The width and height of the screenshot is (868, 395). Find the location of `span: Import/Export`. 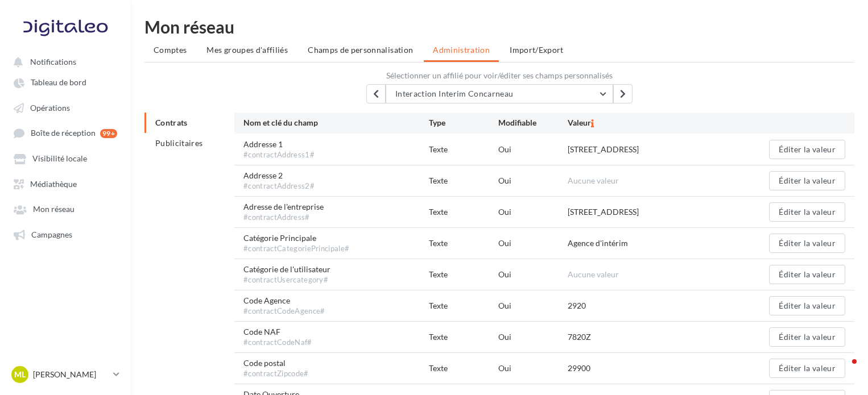

span: Import/Export is located at coordinates (536, 50).